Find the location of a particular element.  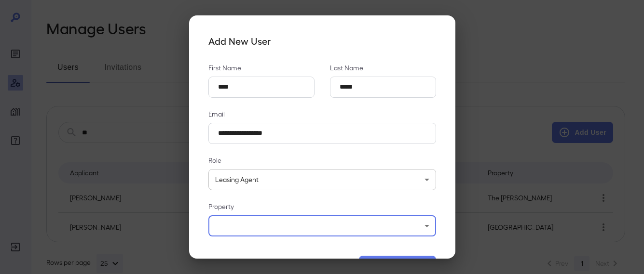

p: Role is located at coordinates (322, 160).